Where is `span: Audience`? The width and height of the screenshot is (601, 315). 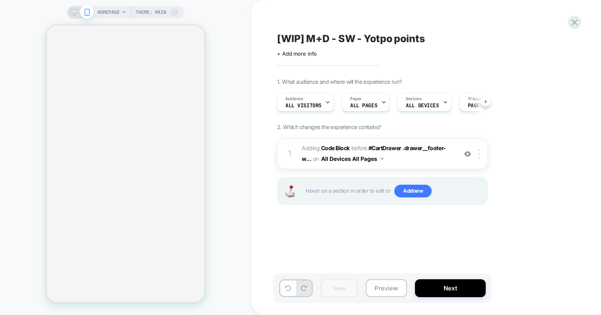
span: Audience is located at coordinates (294, 99).